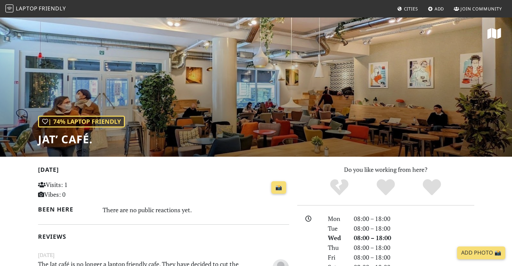 The height and width of the screenshot is (266, 512). I want to click on div: Wed, so click(337, 238).